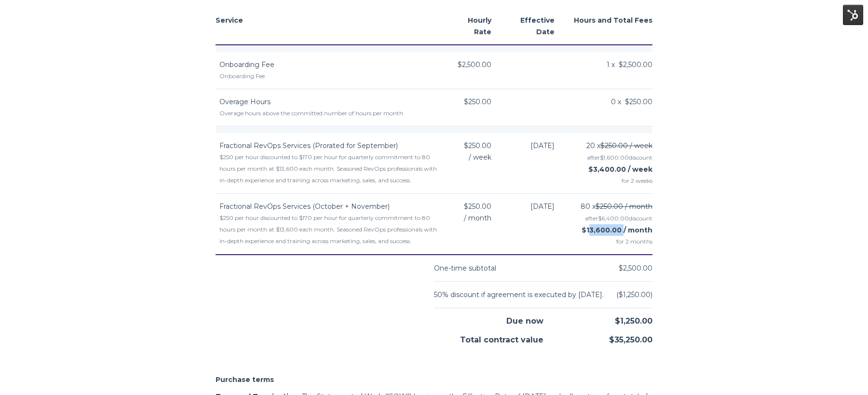 The image size is (868, 395). What do you see at coordinates (480, 157) in the screenshot?
I see `span: / week` at bounding box center [480, 157].